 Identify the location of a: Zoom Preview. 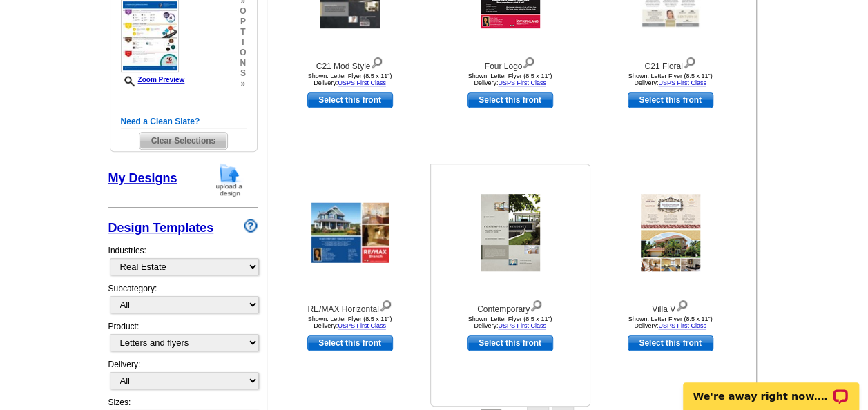
(152, 80).